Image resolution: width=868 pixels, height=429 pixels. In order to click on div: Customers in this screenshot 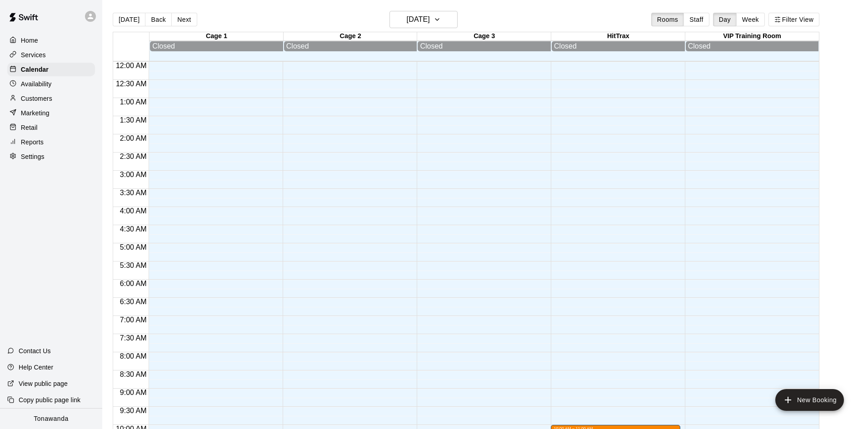, I will do `click(51, 98)`.